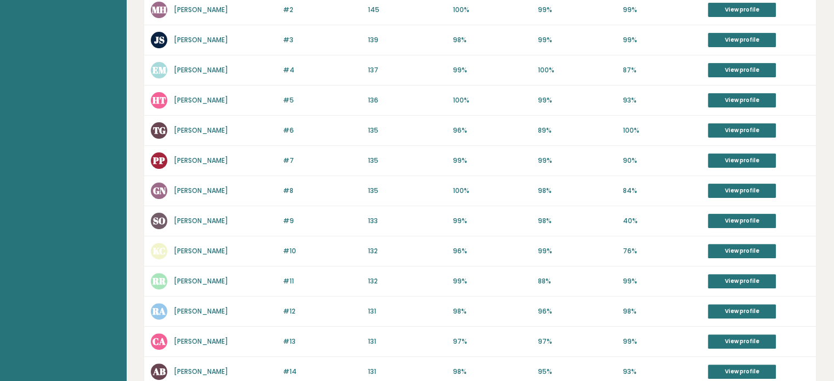 The image size is (834, 381). I want to click on p: #6, so click(322, 130).